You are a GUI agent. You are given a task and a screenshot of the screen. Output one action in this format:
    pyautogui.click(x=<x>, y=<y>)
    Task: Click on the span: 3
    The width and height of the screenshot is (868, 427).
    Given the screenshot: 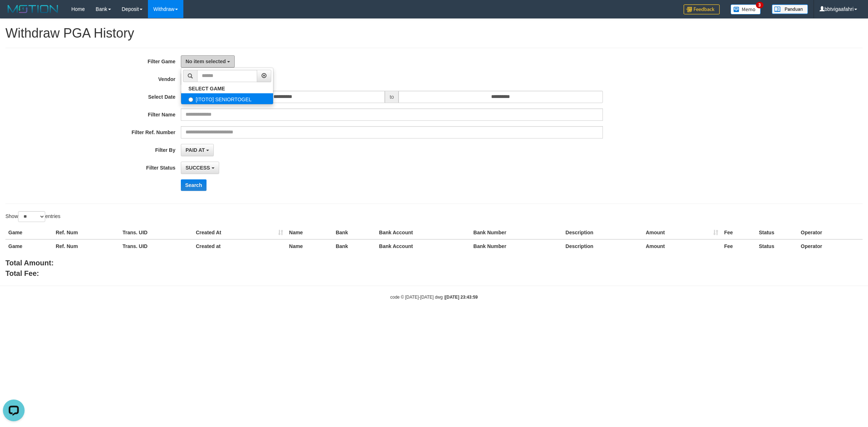 What is the action you would take?
    pyautogui.click(x=759, y=5)
    